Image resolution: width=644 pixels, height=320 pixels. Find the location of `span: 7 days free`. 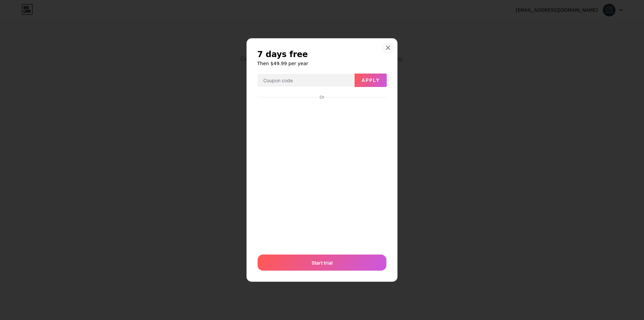

span: 7 days free is located at coordinates (282, 54).